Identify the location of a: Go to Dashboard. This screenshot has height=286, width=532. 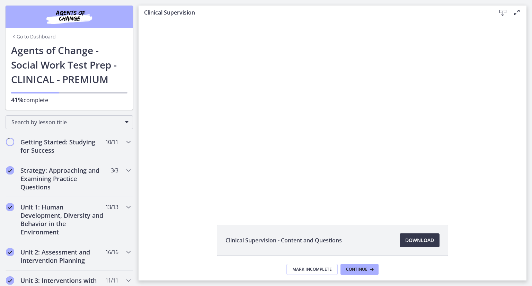
(33, 37).